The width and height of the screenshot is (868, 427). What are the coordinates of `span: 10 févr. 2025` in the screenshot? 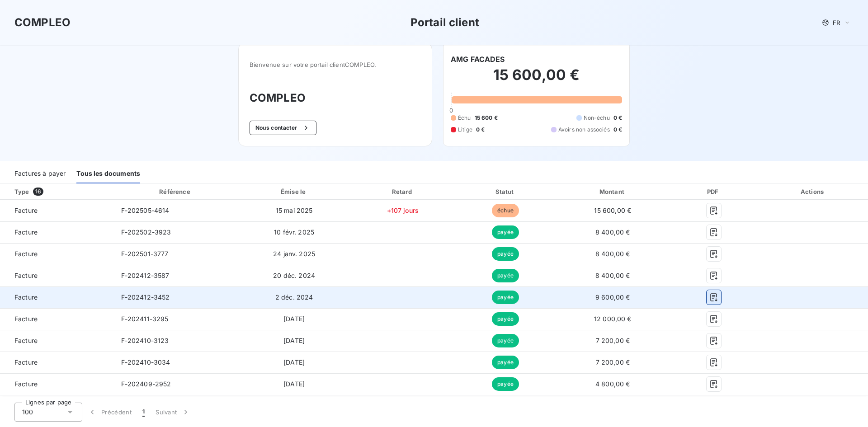 It's located at (294, 232).